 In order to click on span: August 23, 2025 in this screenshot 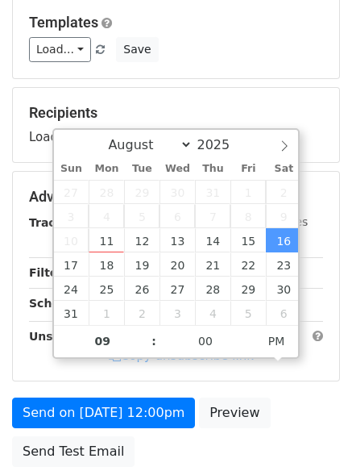, I will do `click(284, 264)`.